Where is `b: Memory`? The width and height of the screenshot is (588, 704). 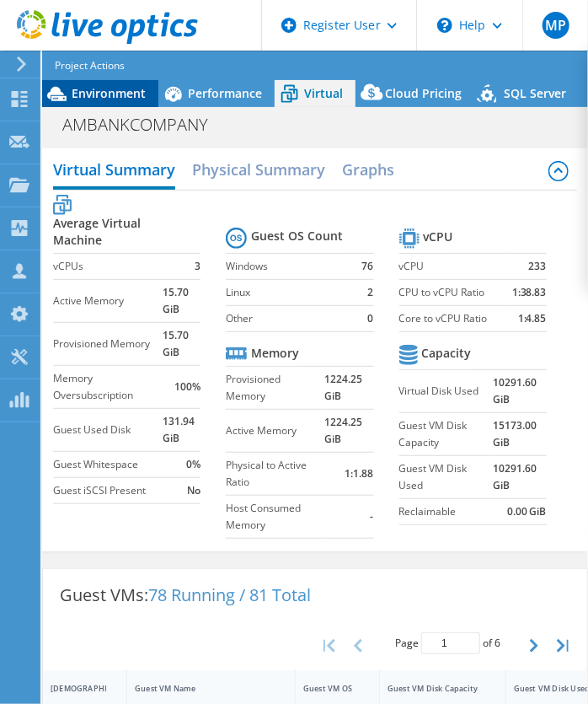 b: Memory is located at coordinates (275, 353).